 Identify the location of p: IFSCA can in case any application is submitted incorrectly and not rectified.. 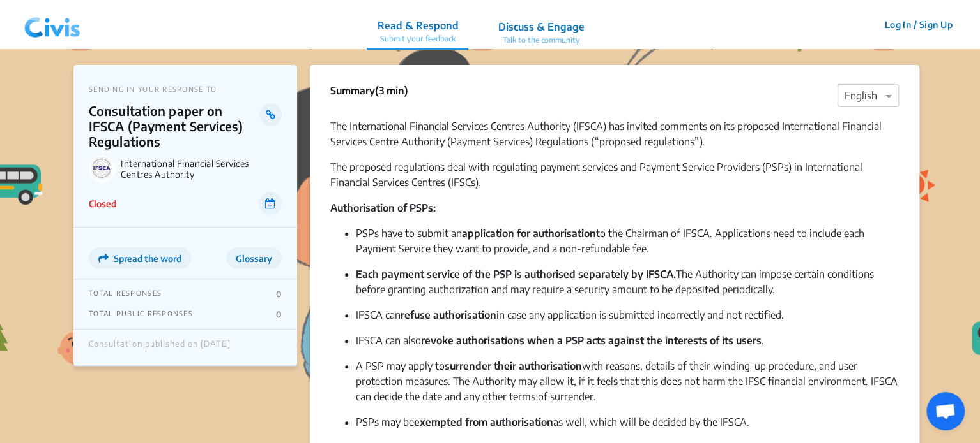
(627, 315).